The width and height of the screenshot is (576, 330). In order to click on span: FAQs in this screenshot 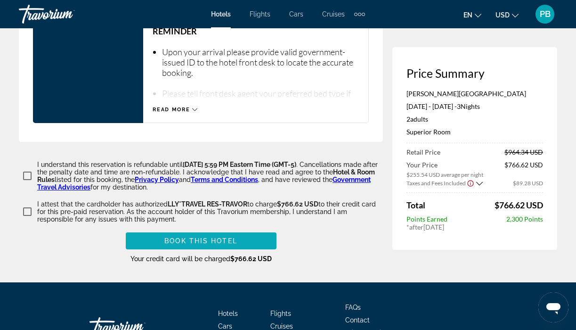, I will do `click(353, 307)`.